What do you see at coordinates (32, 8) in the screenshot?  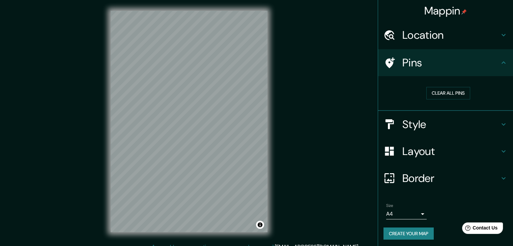 I see `span: Contact Us` at bounding box center [32, 8].